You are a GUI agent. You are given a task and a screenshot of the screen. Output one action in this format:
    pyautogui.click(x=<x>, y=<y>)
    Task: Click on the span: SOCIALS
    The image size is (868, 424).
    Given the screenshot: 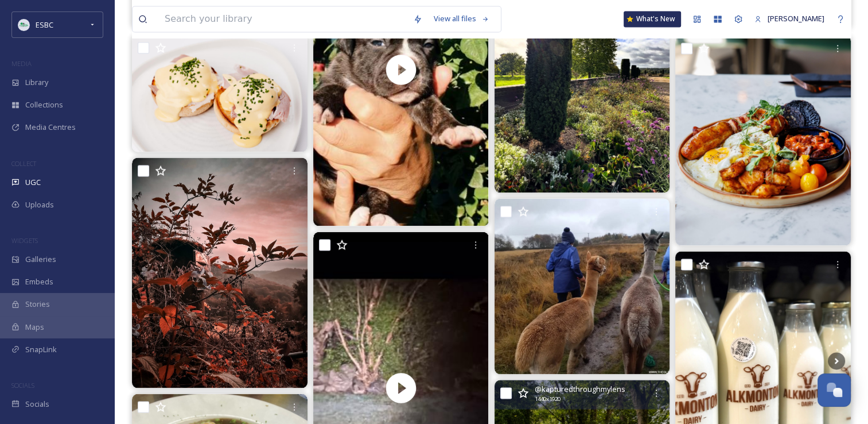 What is the action you would take?
    pyautogui.click(x=23, y=384)
    